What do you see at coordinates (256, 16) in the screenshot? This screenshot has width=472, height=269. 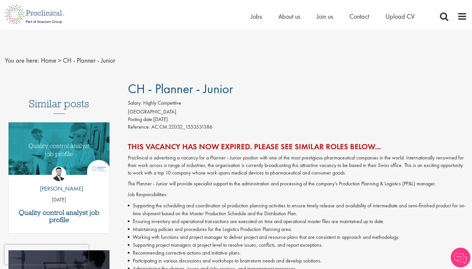 I see `a: Jobs` at bounding box center [256, 16].